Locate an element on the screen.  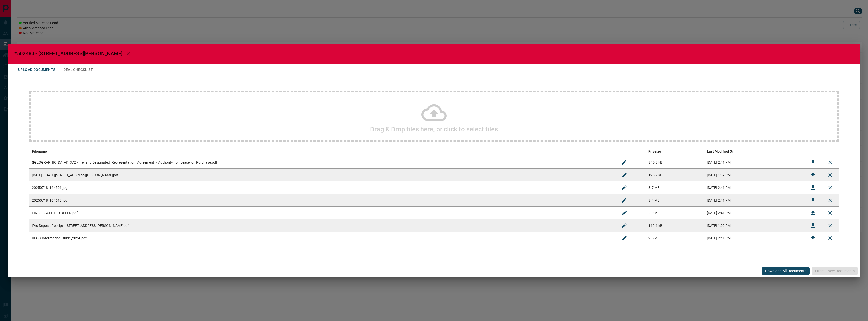
td: 3.7 MB is located at coordinates (675, 187).